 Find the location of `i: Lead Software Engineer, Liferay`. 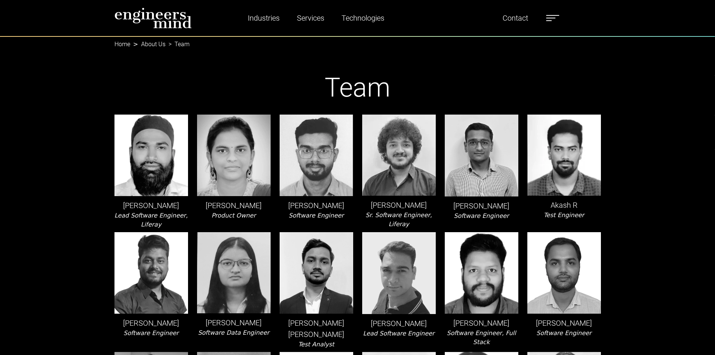

i: Lead Software Engineer, Liferay is located at coordinates (151, 220).